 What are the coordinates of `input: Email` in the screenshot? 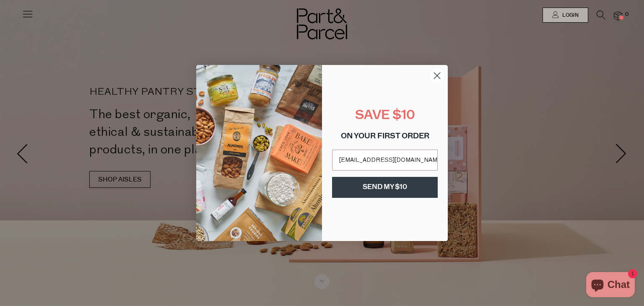 It's located at (385, 160).